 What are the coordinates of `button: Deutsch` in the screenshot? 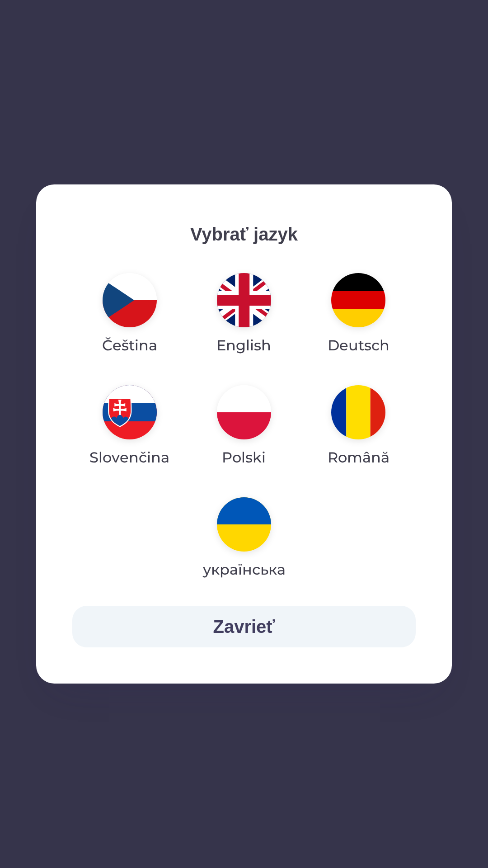 It's located at (359, 315).